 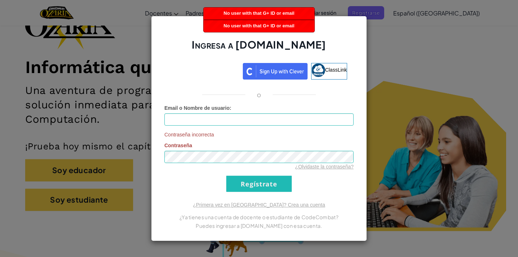 I want to click on span: Contraseña incorrecta, so click(x=259, y=134).